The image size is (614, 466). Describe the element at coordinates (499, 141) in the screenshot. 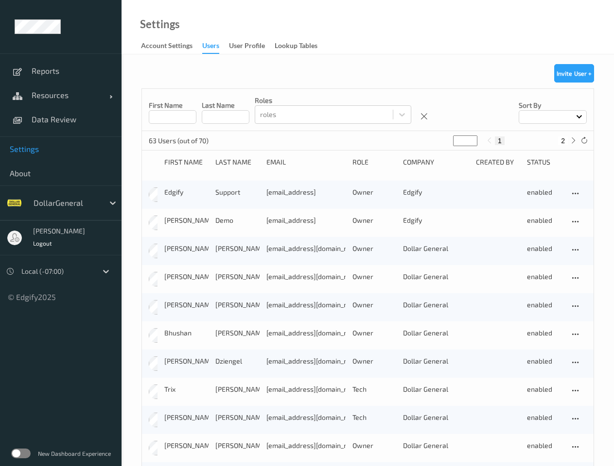

I see `button: 1` at that location.